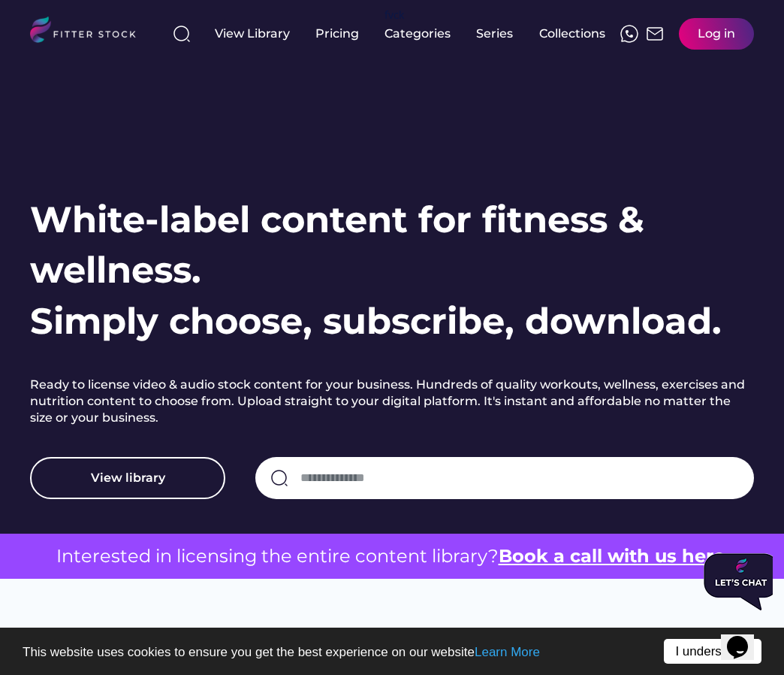  What do you see at coordinates (280, 478) in the screenshot?
I see `img: search-normal.svg` at bounding box center [280, 478].